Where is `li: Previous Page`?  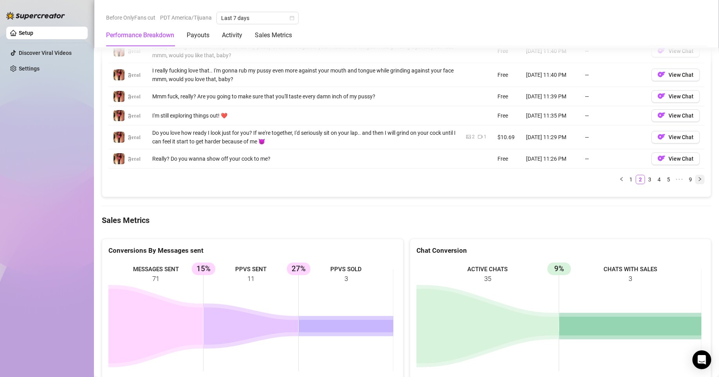 li: Previous Page is located at coordinates (622, 179).